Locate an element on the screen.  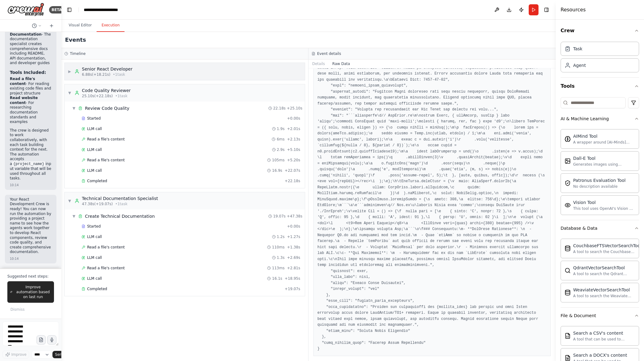
span: 16.9s is located at coordinates (277, 171).